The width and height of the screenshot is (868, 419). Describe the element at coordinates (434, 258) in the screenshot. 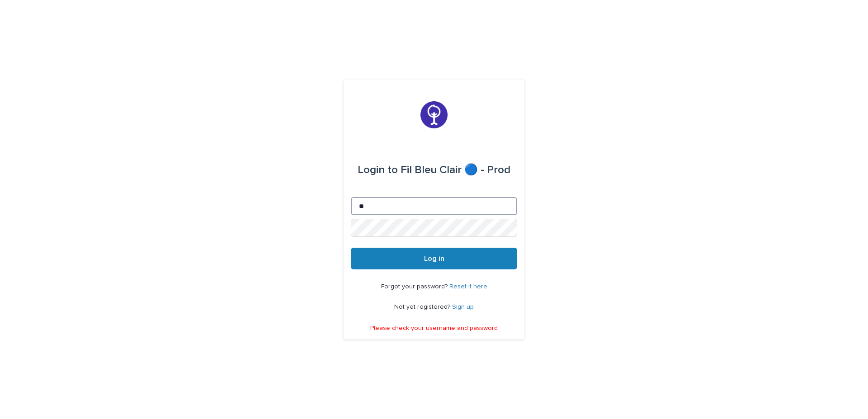

I see `button: Log in` at that location.